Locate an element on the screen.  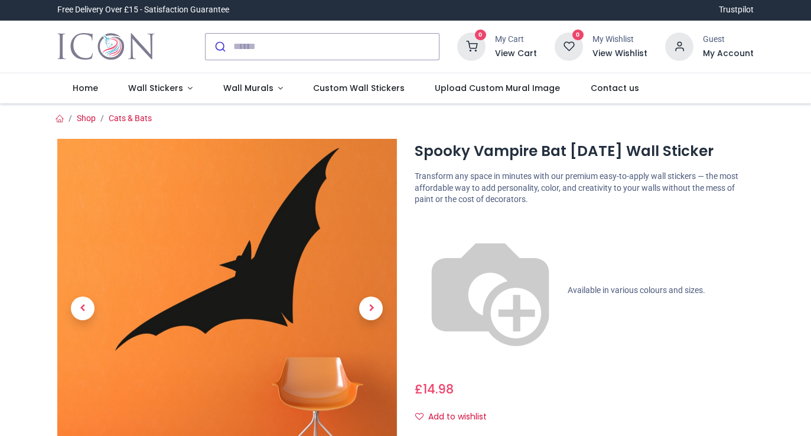
span: Available in various colours and sizes. is located at coordinates (636, 290).